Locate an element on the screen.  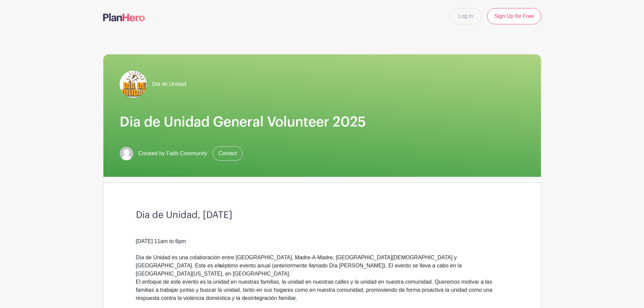
h1: Dia de Unidad General Volunteer 2025 is located at coordinates (322, 122).